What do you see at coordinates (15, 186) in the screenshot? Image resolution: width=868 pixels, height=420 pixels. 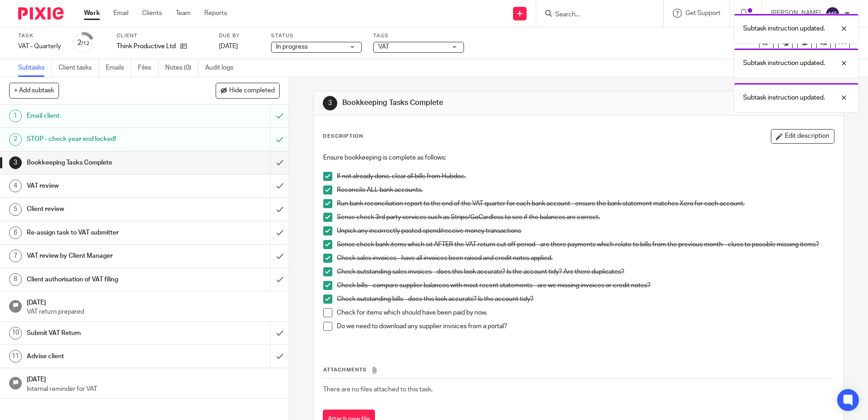 I see `div: 4` at bounding box center [15, 186].